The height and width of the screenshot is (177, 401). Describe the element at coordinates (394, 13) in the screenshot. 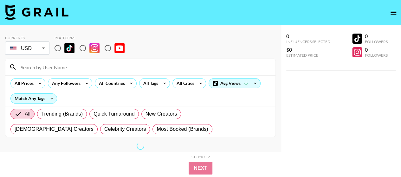

I see `button: open drawer` at that location.